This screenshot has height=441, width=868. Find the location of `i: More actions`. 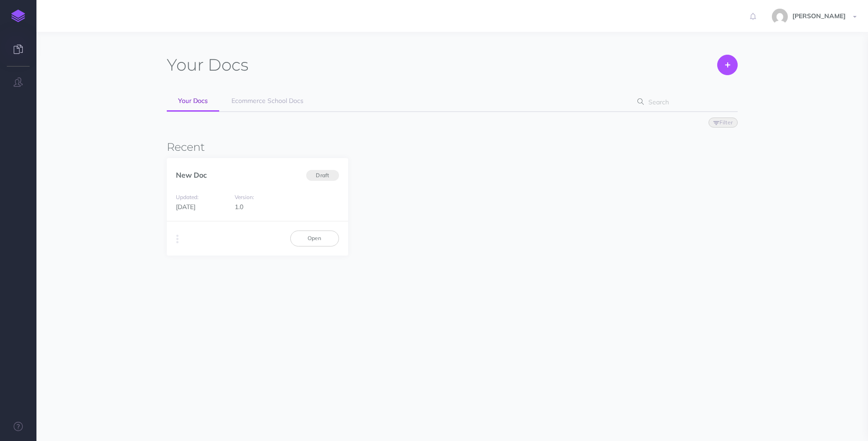

i: More actions is located at coordinates (177, 239).